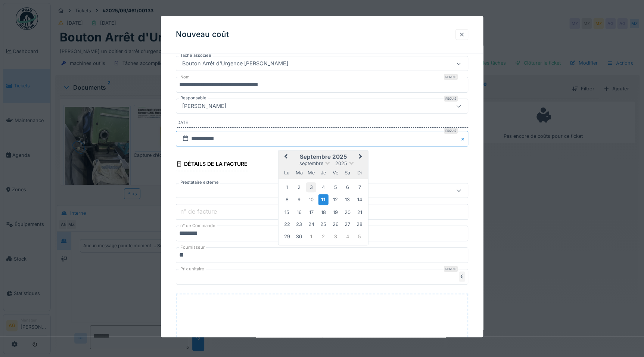  What do you see at coordinates (311, 224) in the screenshot?
I see `div: Choose mercredi 24 septembre 2025` at bounding box center [311, 224].